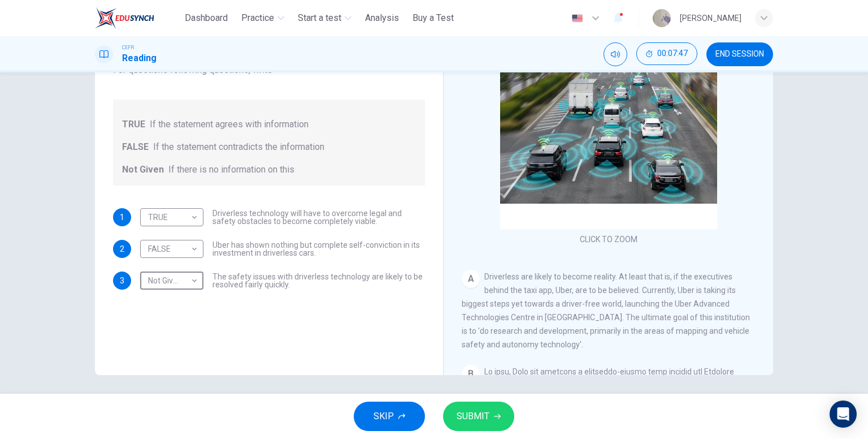 The height and width of the screenshot is (439, 868). Describe the element at coordinates (473, 416) in the screenshot. I see `span: SUBMIT` at that location.